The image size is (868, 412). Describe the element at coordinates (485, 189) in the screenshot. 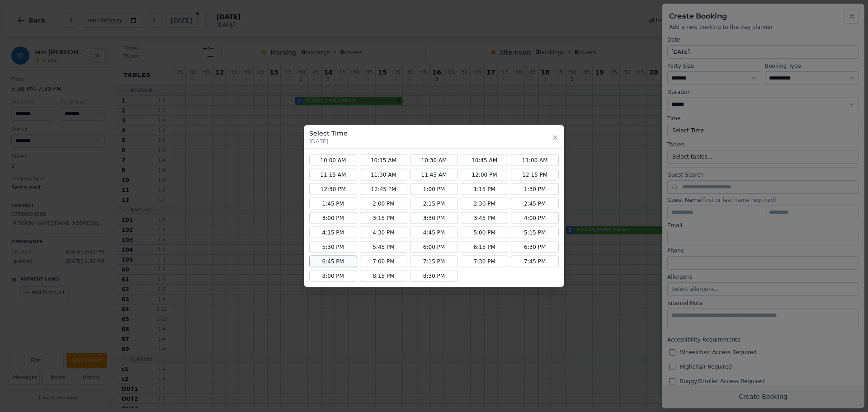

I see `button: 1:15 PM` at that location.